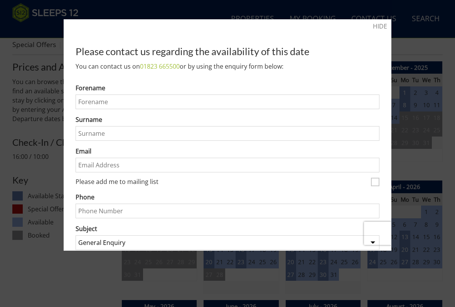 This screenshot has width=455, height=307. What do you see at coordinates (380, 26) in the screenshot?
I see `a: HIDE` at bounding box center [380, 26].